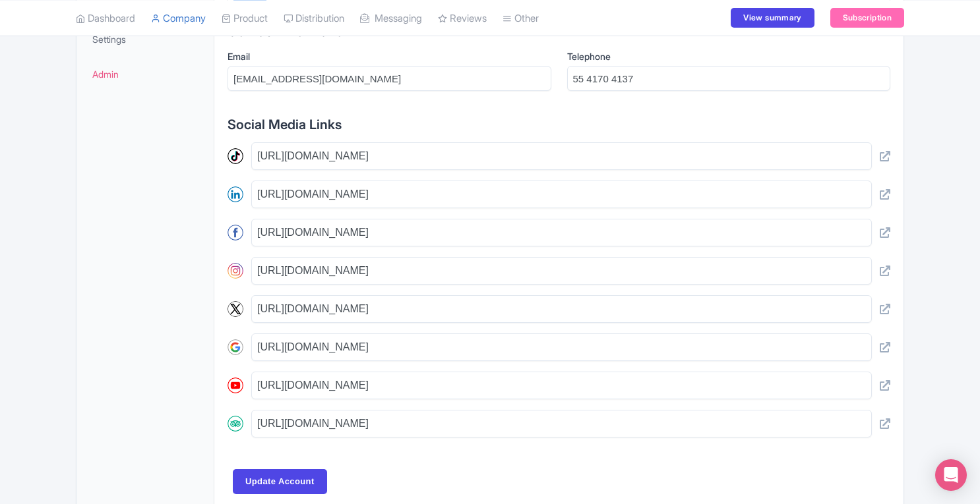 This screenshot has width=980, height=504. What do you see at coordinates (235, 347) in the screenshot?
I see `img: google-round-01-4c7ae292eccd65b64cc32667544fd5c1.svg` at bounding box center [235, 347].